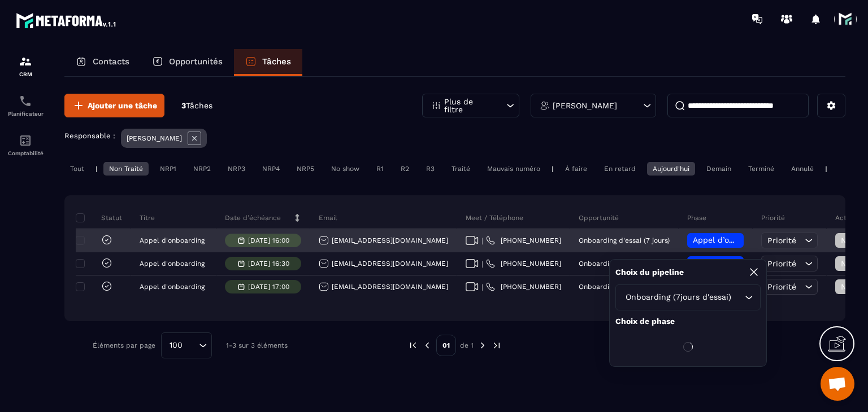 Image resolution: width=868 pixels, height=412 pixels. I want to click on div: NRP2, so click(202, 169).